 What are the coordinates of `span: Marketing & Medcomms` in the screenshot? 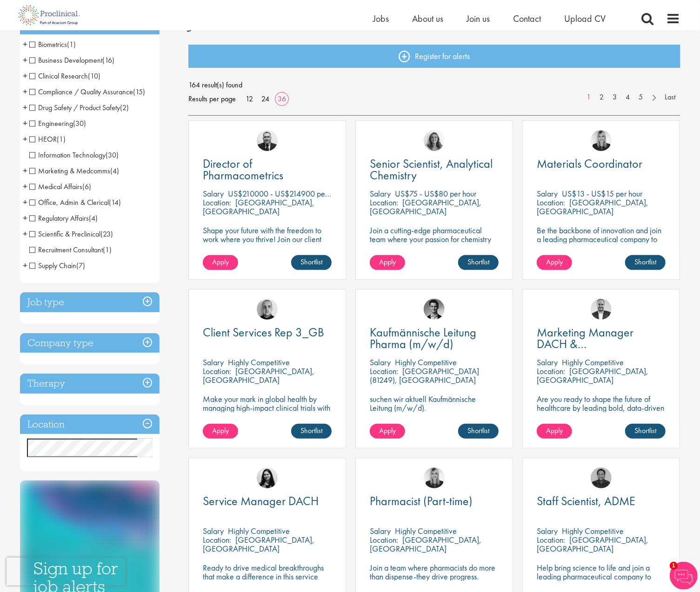 It's located at (74, 170).